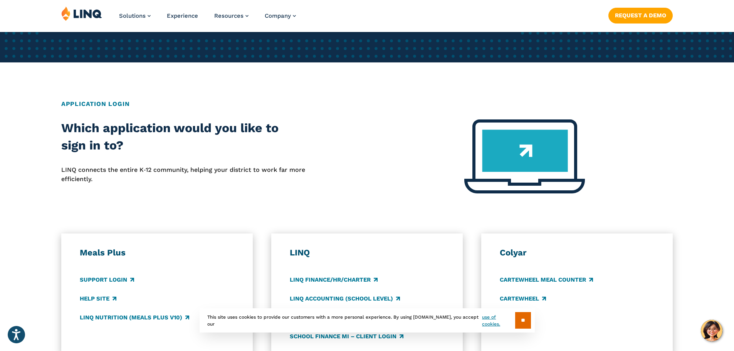  I want to click on h3: Colyar, so click(577, 253).